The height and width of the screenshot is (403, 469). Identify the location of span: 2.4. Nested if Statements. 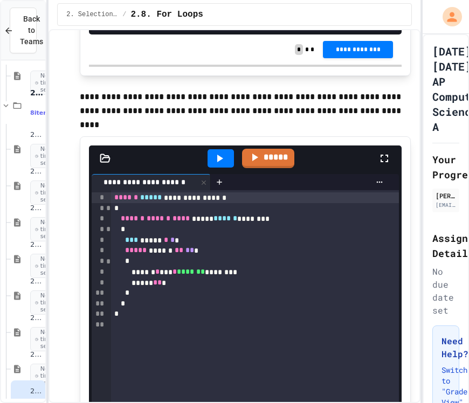
(37, 245).